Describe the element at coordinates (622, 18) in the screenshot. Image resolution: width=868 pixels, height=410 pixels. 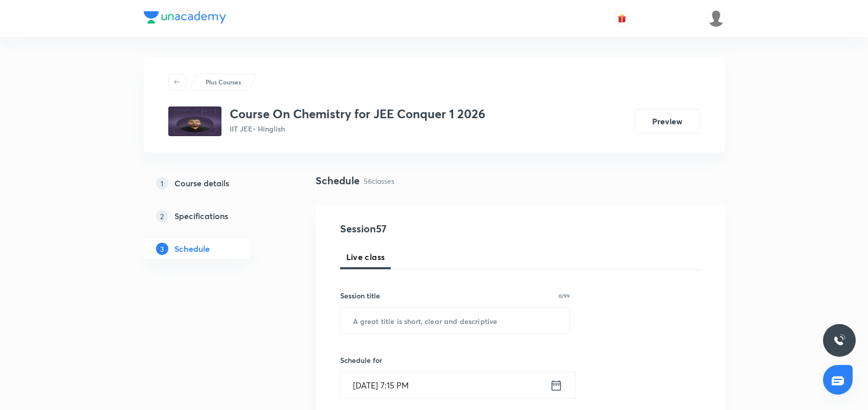
I see `button: avatar` at that location.